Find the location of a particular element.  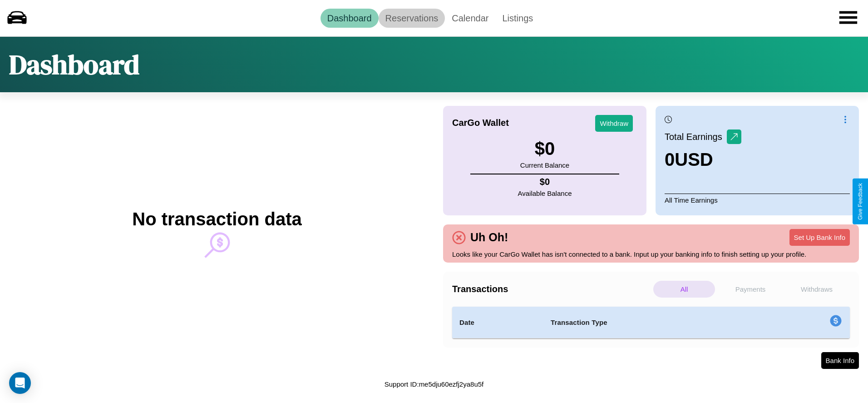

div: Give Feedback is located at coordinates (860, 201).